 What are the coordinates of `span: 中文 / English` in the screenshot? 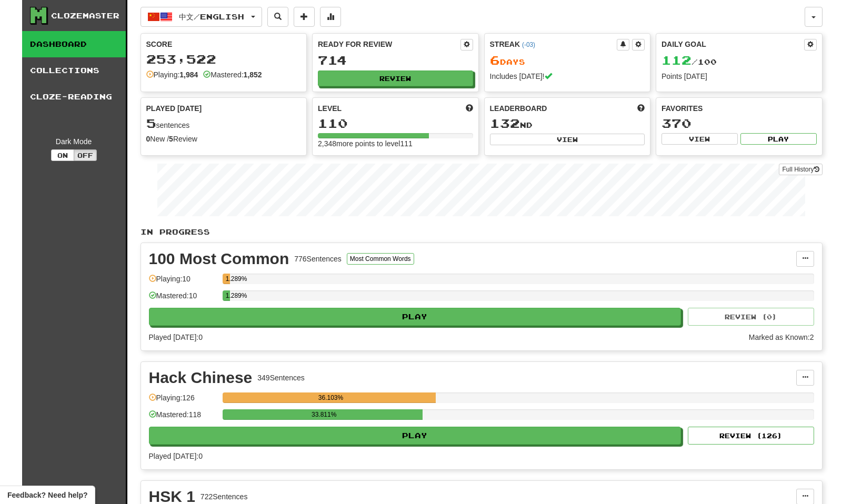 It's located at (212, 16).